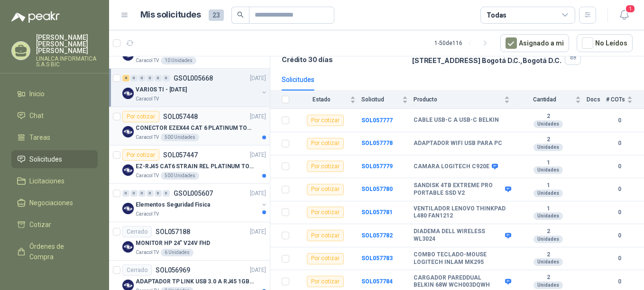 The width and height of the screenshot is (644, 290). Describe the element at coordinates (377, 143) in the screenshot. I see `a: SOL057778` at that location.